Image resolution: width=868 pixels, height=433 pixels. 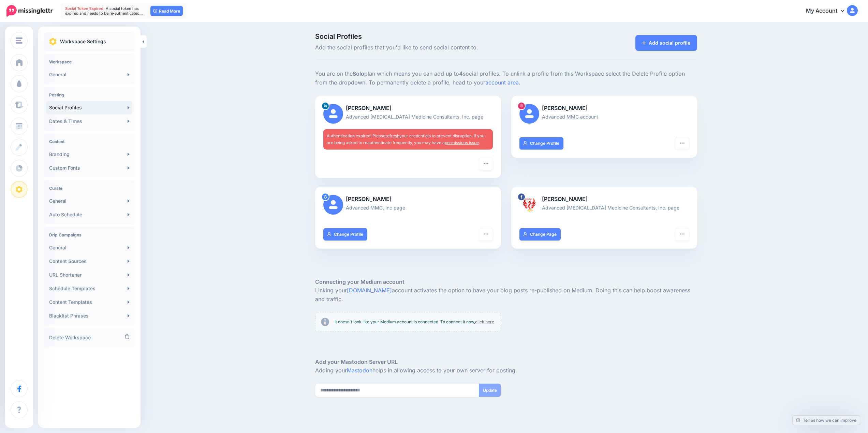 What do you see at coordinates (540, 235) in the screenshot?
I see `a: Change Page` at bounding box center [540, 235].